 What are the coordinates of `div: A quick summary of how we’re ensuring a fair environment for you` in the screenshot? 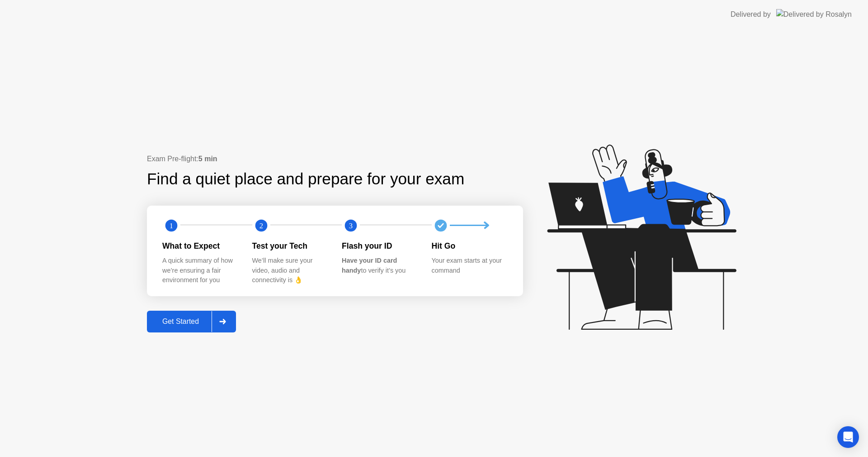 It's located at (200, 270).